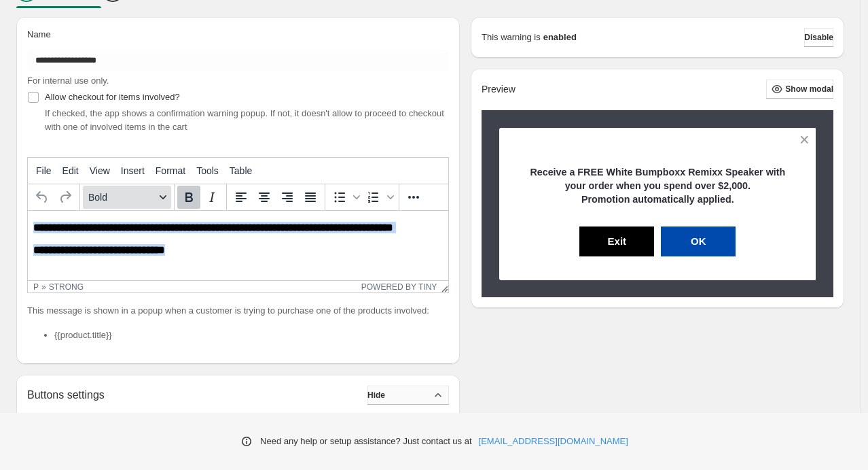  What do you see at coordinates (345, 197) in the screenshot?
I see `div: Bullet list` at bounding box center [345, 197].